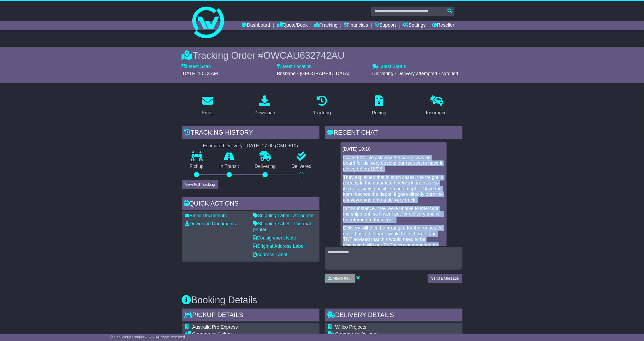  Describe the element at coordinates (265, 166) in the screenshot. I see `p: Delivering` at that location.